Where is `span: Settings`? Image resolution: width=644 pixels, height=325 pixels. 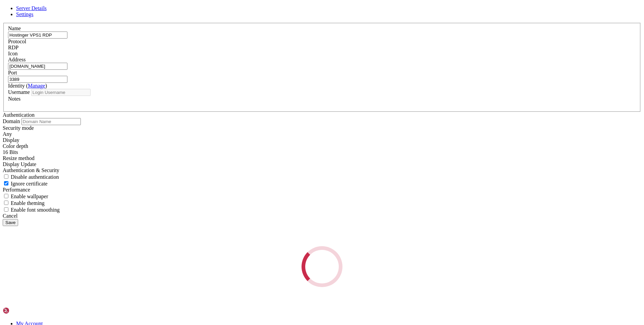 span: Settings is located at coordinates (25, 14).